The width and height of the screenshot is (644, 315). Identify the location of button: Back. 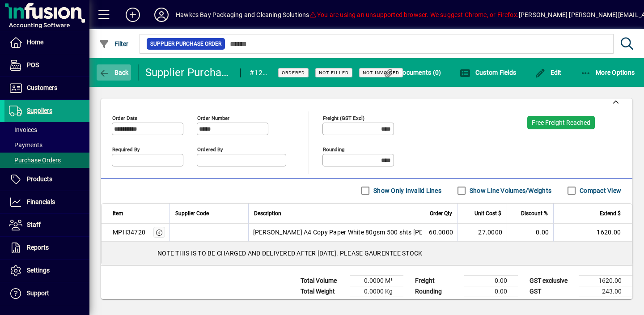
(113, 73).